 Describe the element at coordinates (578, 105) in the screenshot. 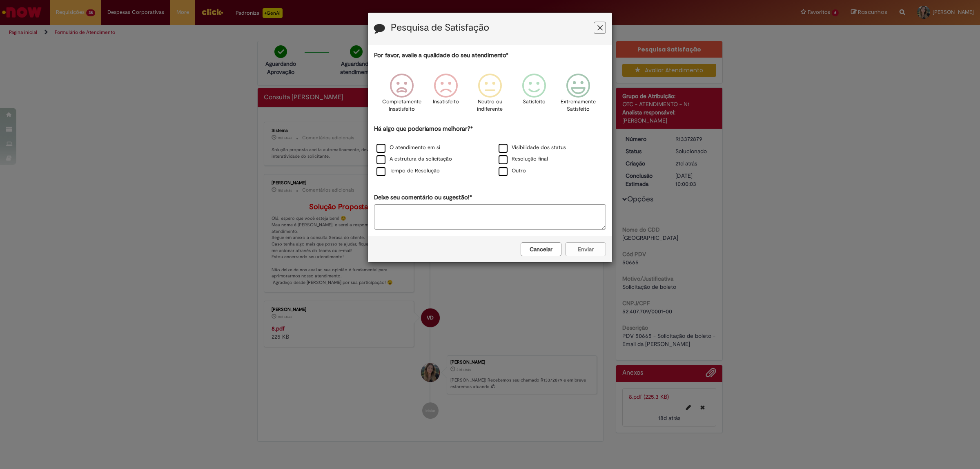

I see `p: Extremamente Satisfeito` at that location.